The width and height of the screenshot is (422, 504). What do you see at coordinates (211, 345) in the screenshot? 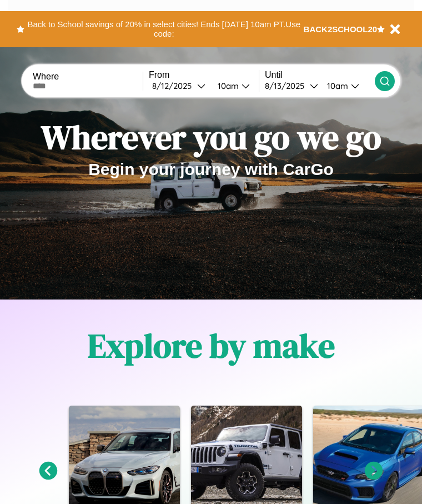
I see `h1: Explore by make` at bounding box center [211, 345].